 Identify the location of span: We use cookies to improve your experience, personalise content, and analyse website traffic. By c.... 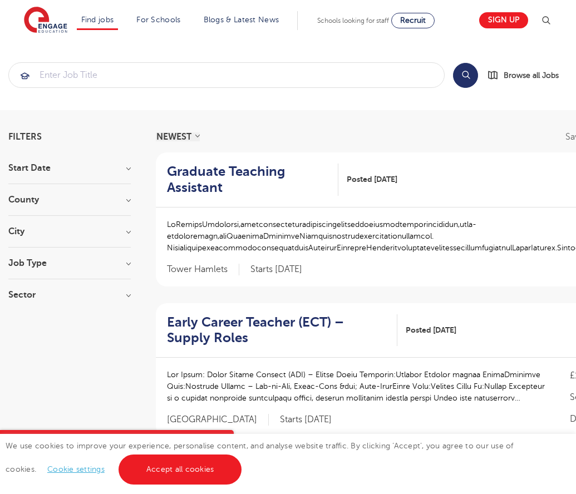
(259, 458).